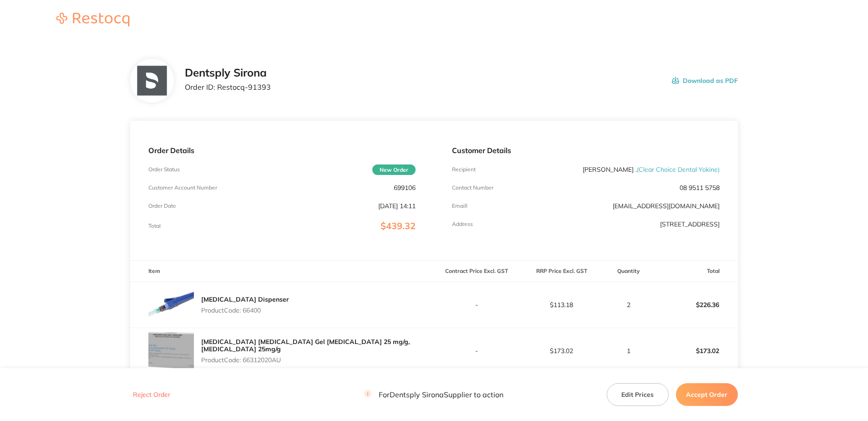  Describe the element at coordinates (282, 150) in the screenshot. I see `p: Order Details` at that location.